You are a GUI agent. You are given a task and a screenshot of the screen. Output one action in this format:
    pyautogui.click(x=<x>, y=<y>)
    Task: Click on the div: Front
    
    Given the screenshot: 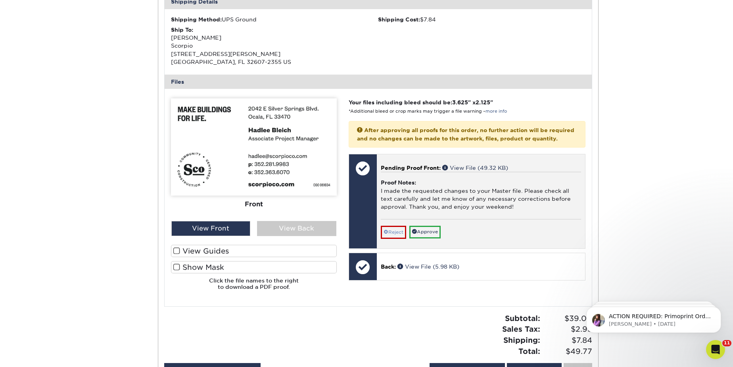 What is the action you would take?
    pyautogui.click(x=254, y=204)
    